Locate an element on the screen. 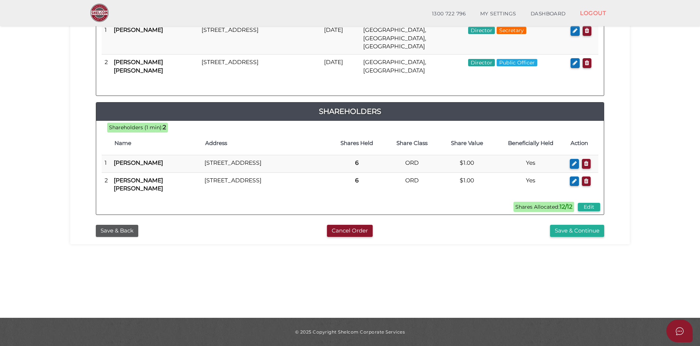 The image size is (700, 346). h4: Address is located at coordinates (265, 143).